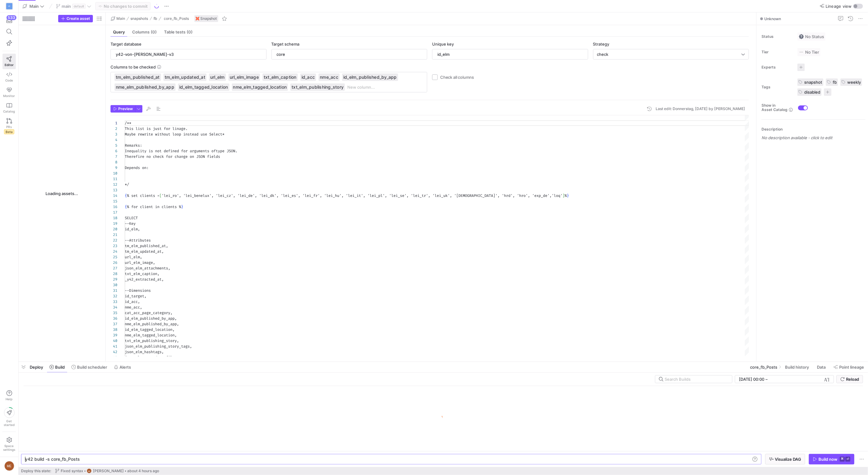  I want to click on input: End datetime, so click(789, 379).